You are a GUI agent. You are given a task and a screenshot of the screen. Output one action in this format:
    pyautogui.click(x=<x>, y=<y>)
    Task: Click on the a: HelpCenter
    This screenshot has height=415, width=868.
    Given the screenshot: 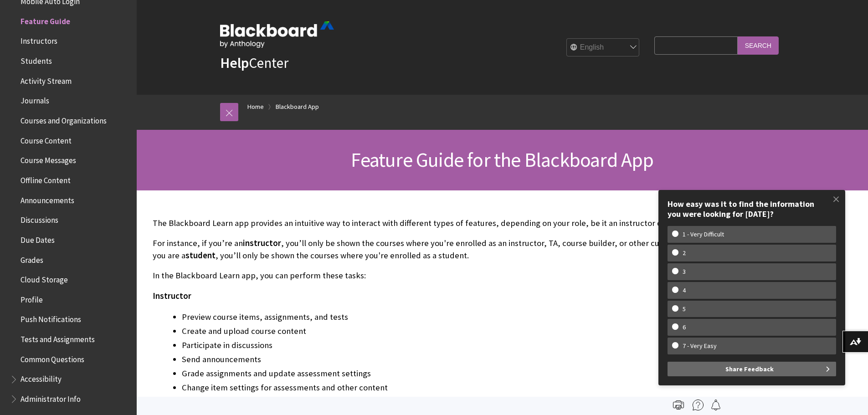 What is the action you would take?
    pyautogui.click(x=254, y=63)
    